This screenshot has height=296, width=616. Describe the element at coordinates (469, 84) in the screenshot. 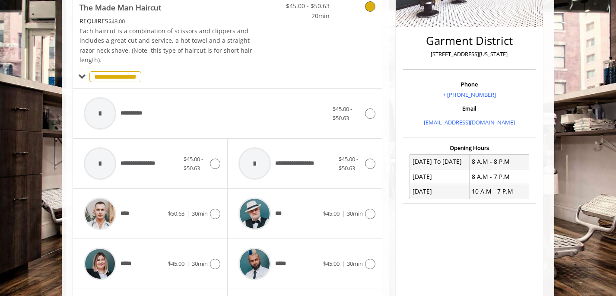

I see `h3: Phone` at that location.